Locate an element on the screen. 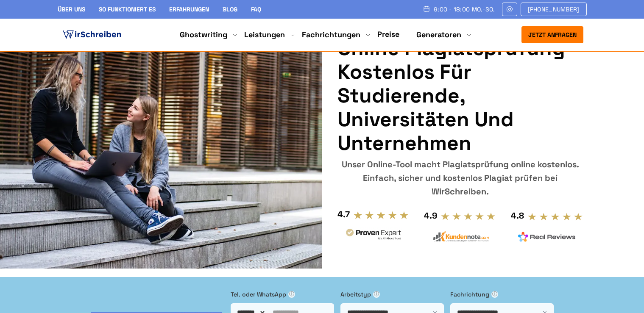  div: Unser Online-Tool macht Plagiatsprüfung online kostenlos. Einfach, sicher und kostenlos Plagiat p... is located at coordinates (460, 178).